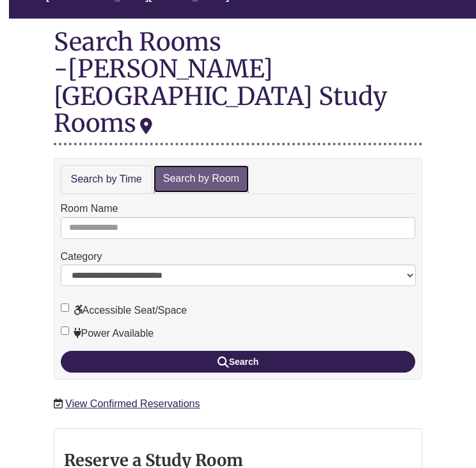 The width and height of the screenshot is (476, 468). I want to click on input: Power Available, so click(65, 331).